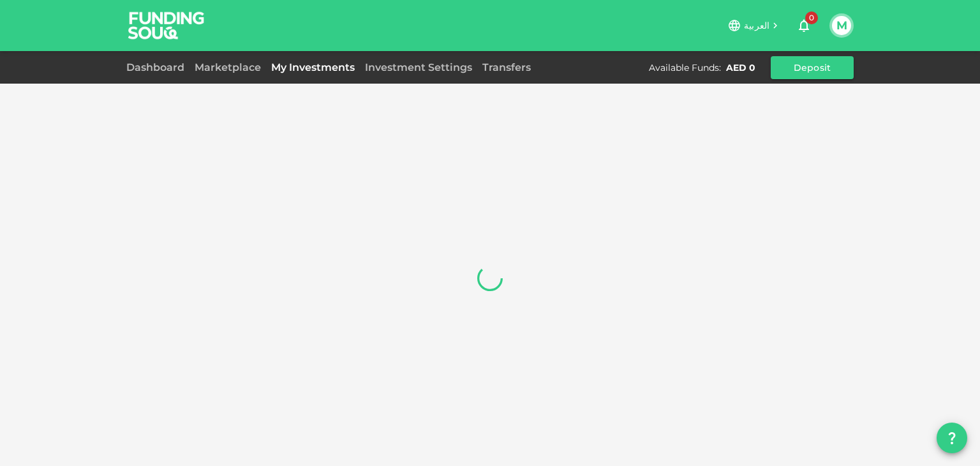 This screenshot has height=466, width=980. What do you see at coordinates (757, 25) in the screenshot?
I see `span: العربية` at bounding box center [757, 25].